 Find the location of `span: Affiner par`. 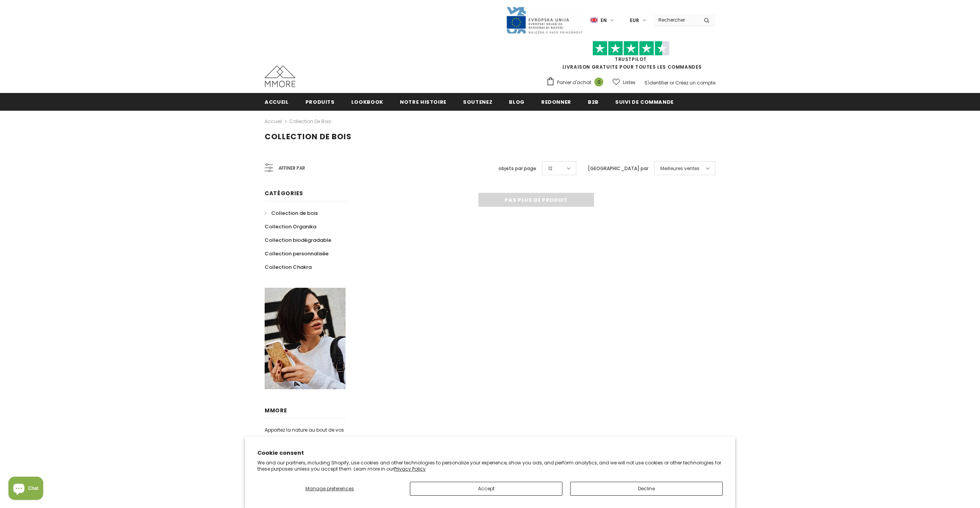

span: Affiner par is located at coordinates (292, 168).